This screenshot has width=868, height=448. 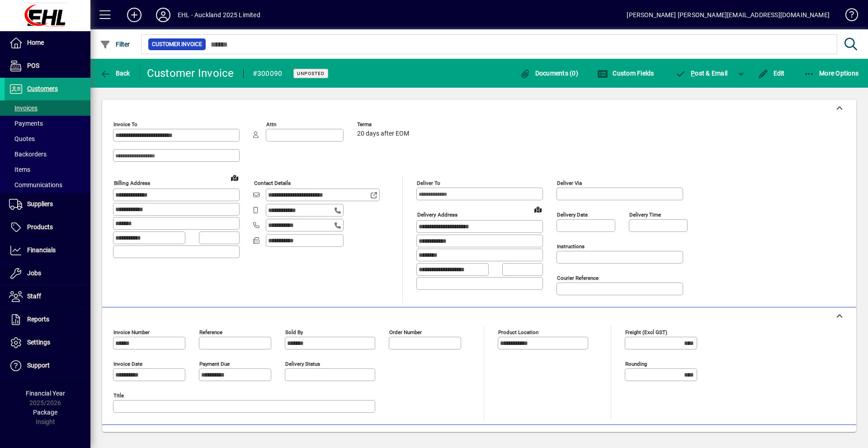 What do you see at coordinates (39, 342) in the screenshot?
I see `span: Settings` at bounding box center [39, 342].